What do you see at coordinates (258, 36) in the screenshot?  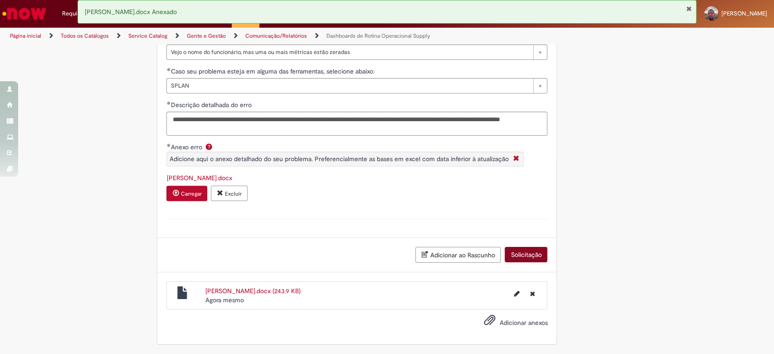 I see `ul: Trilhas de página` at bounding box center [258, 36].